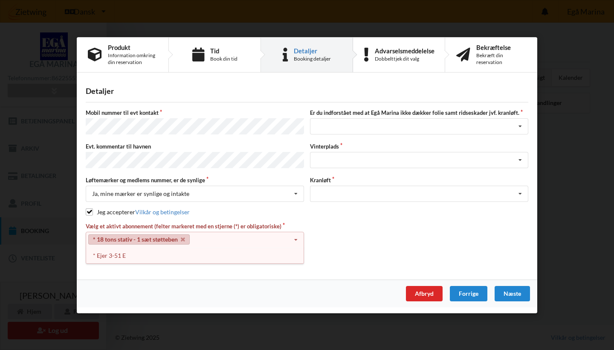  What do you see at coordinates (405, 50) in the screenshot?
I see `div: Advarselsmeddelelse` at bounding box center [405, 50].